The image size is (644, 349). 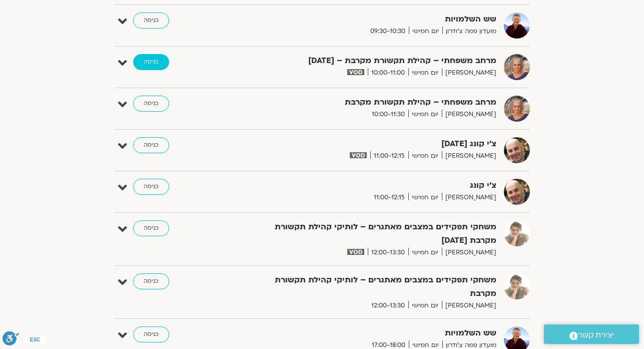 What do you see at coordinates (469, 31) in the screenshot?
I see `span: מועדון פמה צ'ודרון` at bounding box center [469, 31].